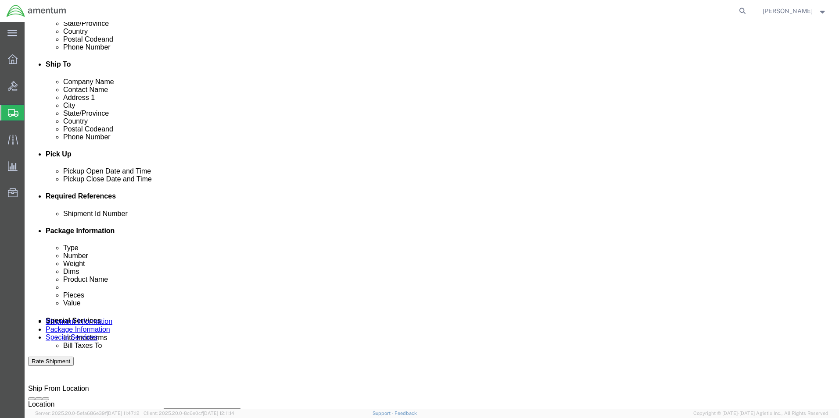 The width and height of the screenshot is (839, 418). Describe the element at coordinates (36, 11) in the screenshot. I see `img: logo` at that location.